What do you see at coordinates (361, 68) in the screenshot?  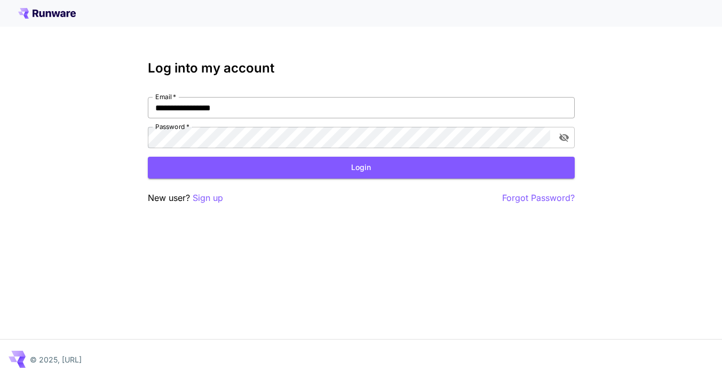 I see `h3: Log into my account` at bounding box center [361, 68].